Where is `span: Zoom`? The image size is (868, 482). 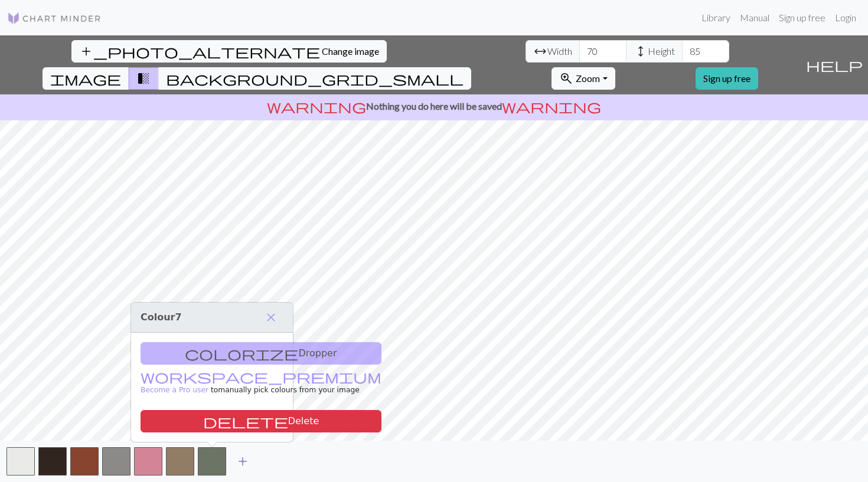
span: Zoom is located at coordinates (587, 78).